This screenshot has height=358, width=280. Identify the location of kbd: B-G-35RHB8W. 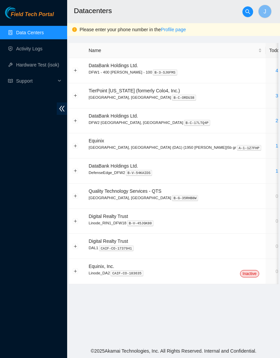
(185, 198).